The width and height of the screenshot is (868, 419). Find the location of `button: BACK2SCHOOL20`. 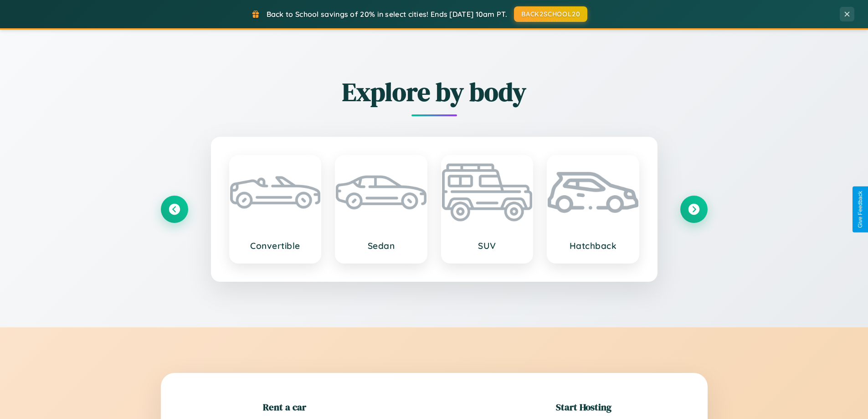

button: BACK2SCHOOL20 is located at coordinates (550, 14).